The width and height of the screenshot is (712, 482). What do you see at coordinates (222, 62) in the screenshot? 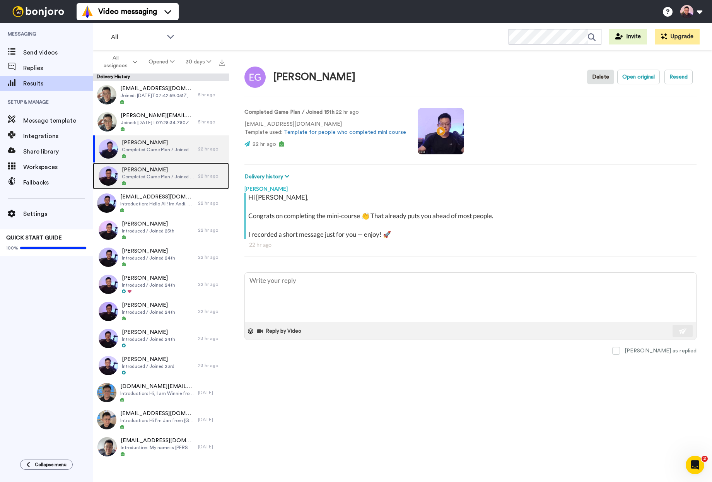
I see `button: Export all results that match these filters now.` at bounding box center [222, 62].